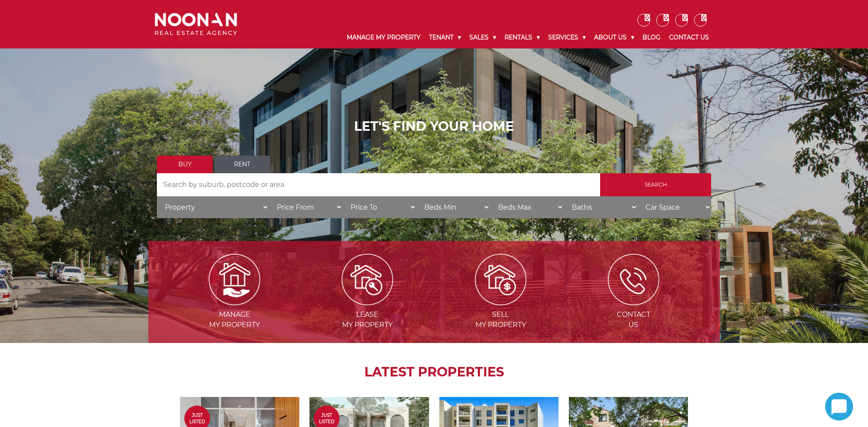  Describe the element at coordinates (184, 164) in the screenshot. I see `a: Buy` at that location.